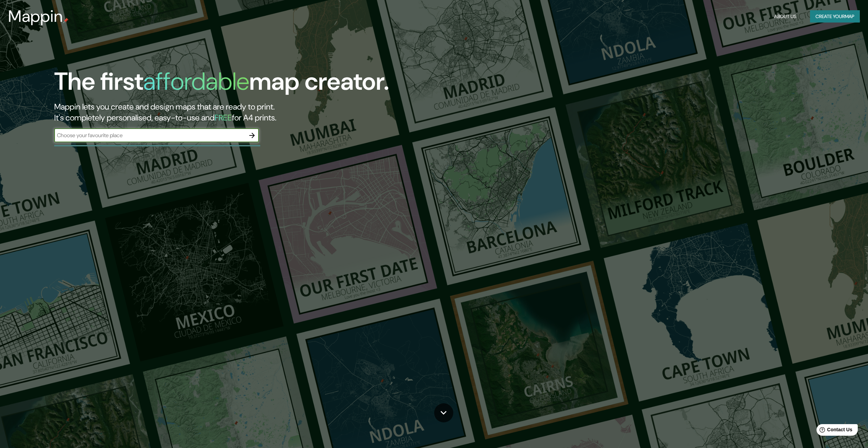  Describe the element at coordinates (785, 17) in the screenshot. I see `button: About Us` at that location.